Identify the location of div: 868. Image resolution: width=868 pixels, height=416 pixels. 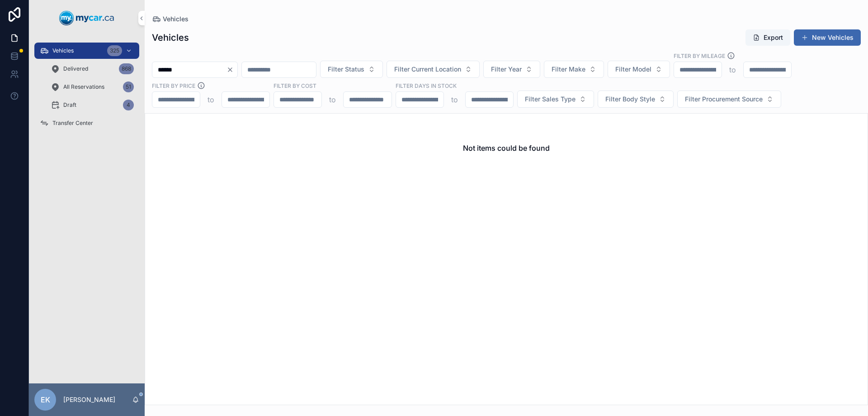
(126, 69).